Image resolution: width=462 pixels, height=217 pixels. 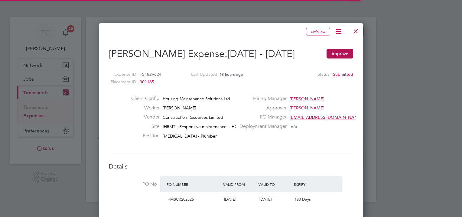 What do you see at coordinates (200, 126) in the screenshot?
I see `span: IHRMT - Responsive maintenance - IHC` at bounding box center [200, 126].